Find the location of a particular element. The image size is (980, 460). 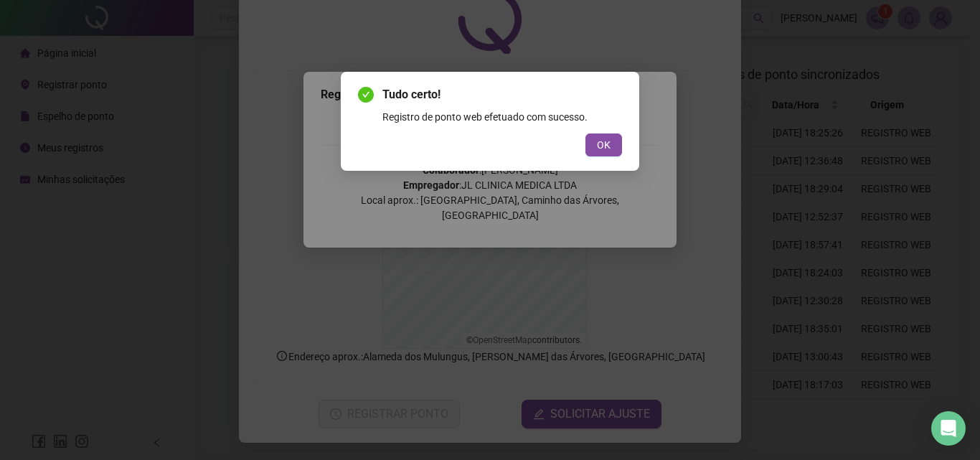

span: Tudo certo! is located at coordinates (503, 95).